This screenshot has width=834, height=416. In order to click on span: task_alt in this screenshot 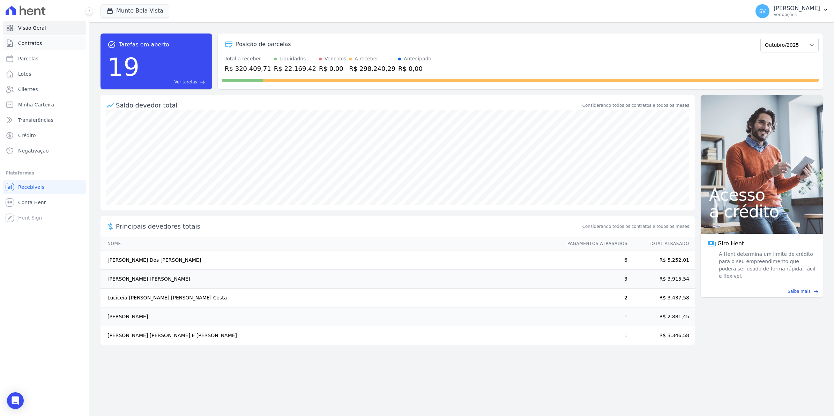, I will do `click(112, 45)`.